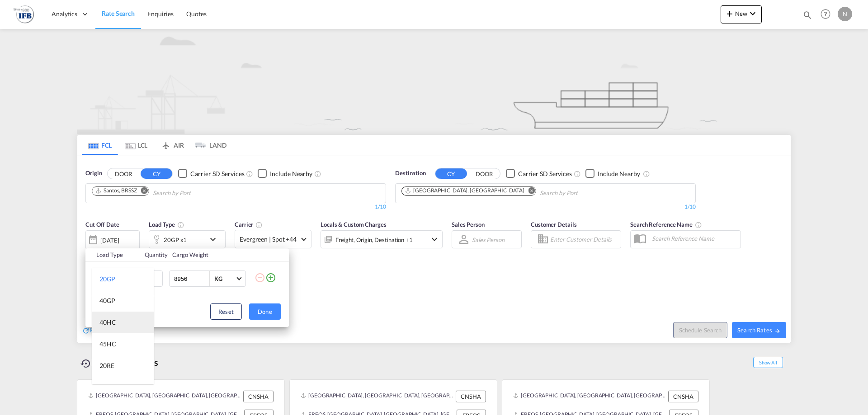 This screenshot has width=868, height=415. What do you see at coordinates (108, 323) in the screenshot?
I see `div: 40HC` at bounding box center [108, 323].